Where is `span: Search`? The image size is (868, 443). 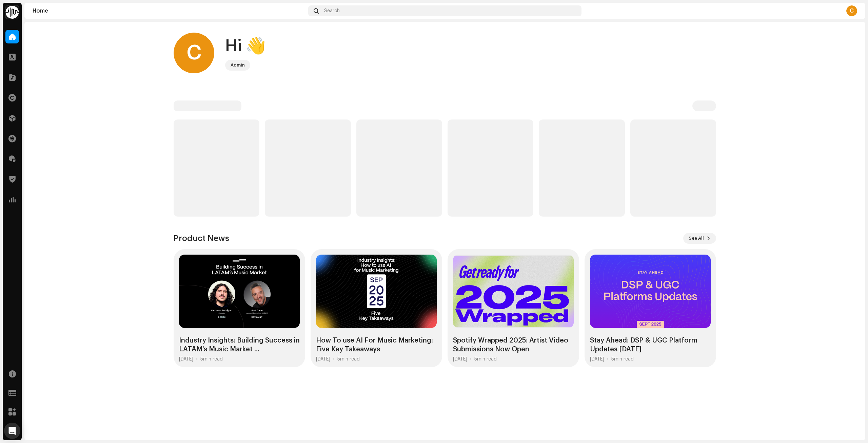 span: Search is located at coordinates (332, 11).